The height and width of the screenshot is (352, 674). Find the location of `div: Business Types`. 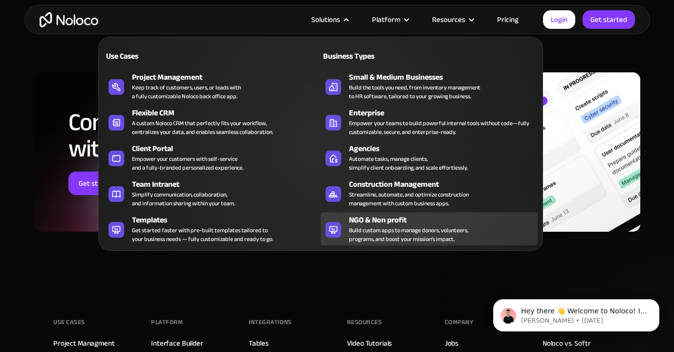

div: Business Types is located at coordinates (373, 56).